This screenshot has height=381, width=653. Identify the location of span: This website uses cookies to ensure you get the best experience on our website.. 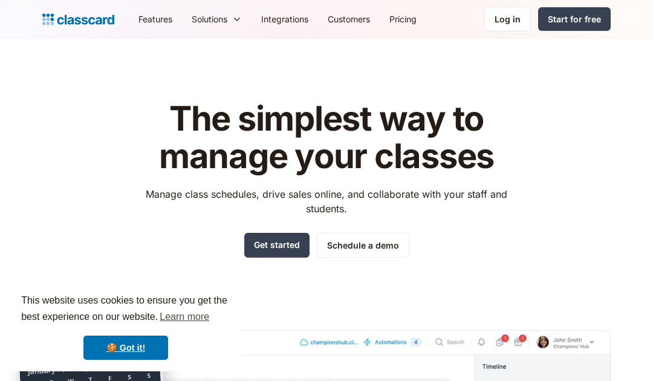
(126, 309).